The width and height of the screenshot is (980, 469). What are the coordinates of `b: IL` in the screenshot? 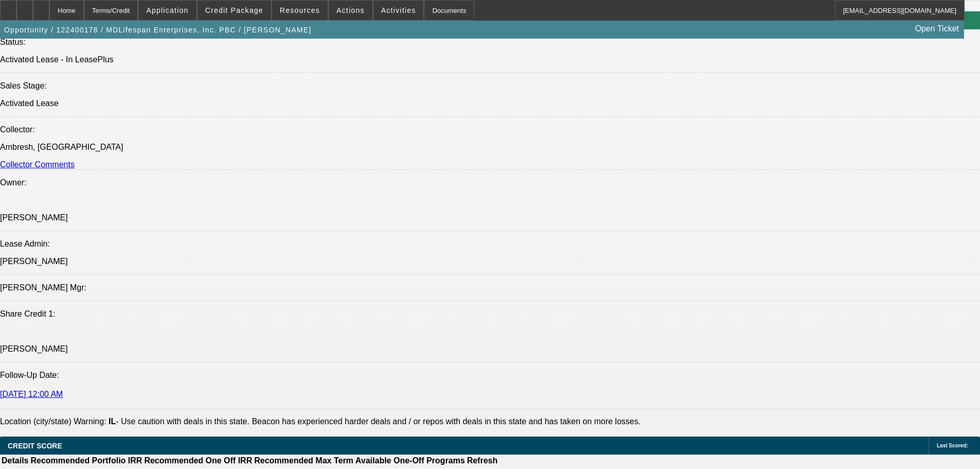 It's located at (112, 421).